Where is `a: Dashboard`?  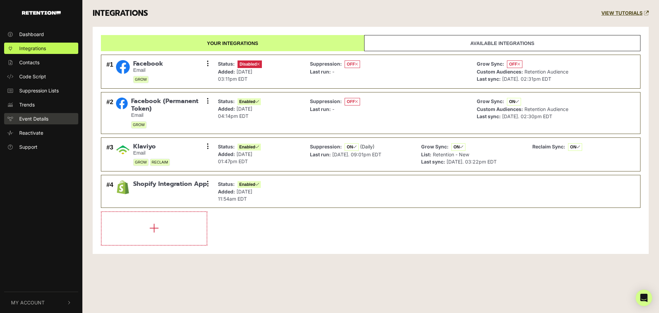 a: Dashboard is located at coordinates (41, 34).